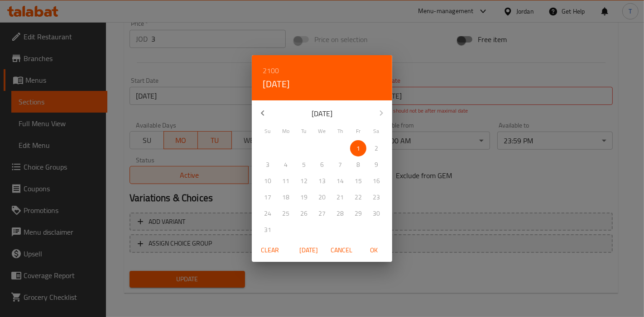 This screenshot has height=317, width=644. What do you see at coordinates (341, 250) in the screenshot?
I see `button: Cancel` at bounding box center [341, 250].